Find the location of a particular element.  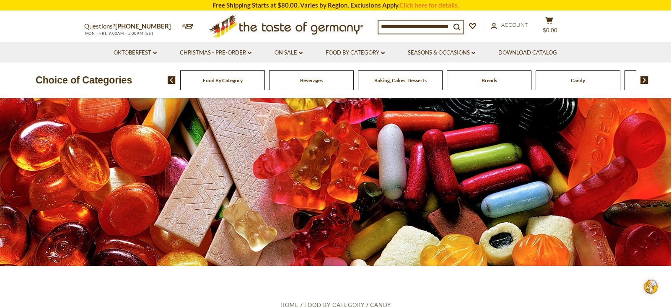

a: Candy is located at coordinates (578, 80).